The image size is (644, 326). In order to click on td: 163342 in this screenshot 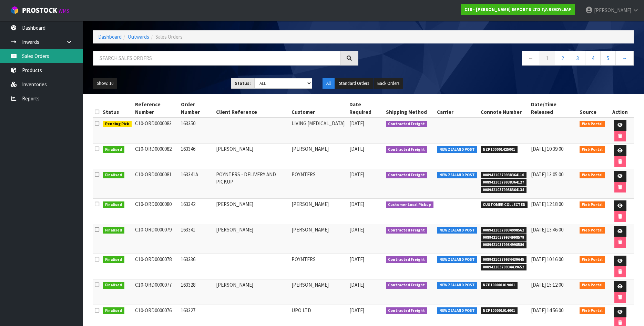, I will do `click(197, 211)`.